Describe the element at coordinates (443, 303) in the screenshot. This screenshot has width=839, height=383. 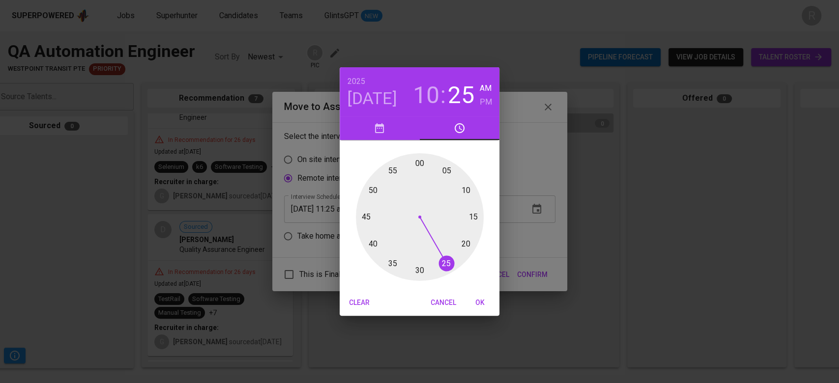
I see `span: Cancel` at that location.